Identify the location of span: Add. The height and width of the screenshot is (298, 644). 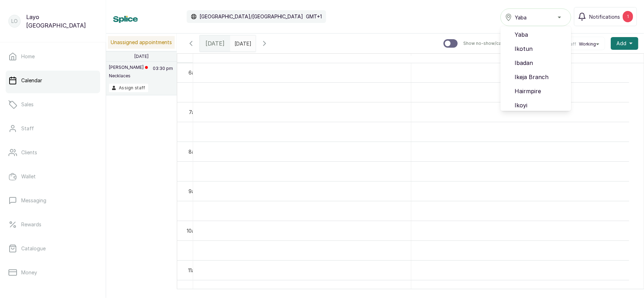
(622, 44).